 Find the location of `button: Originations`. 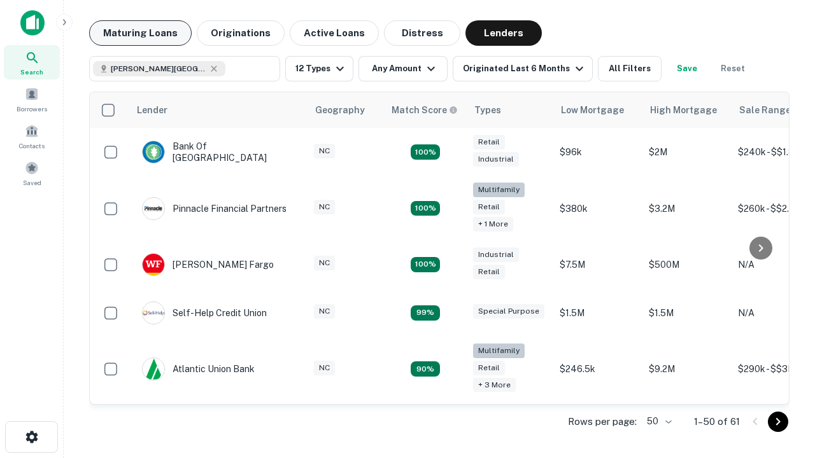

button: Originations is located at coordinates (241, 33).